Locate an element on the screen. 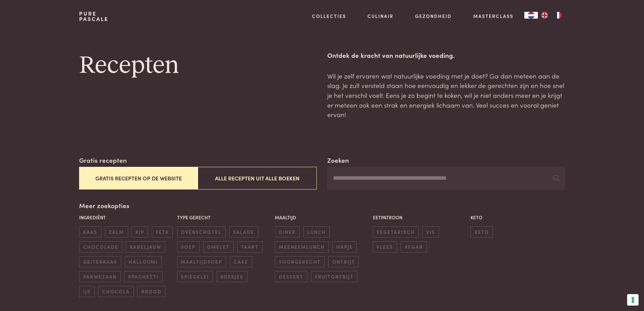 This screenshot has width=644, height=311. span: taart is located at coordinates (250, 247).